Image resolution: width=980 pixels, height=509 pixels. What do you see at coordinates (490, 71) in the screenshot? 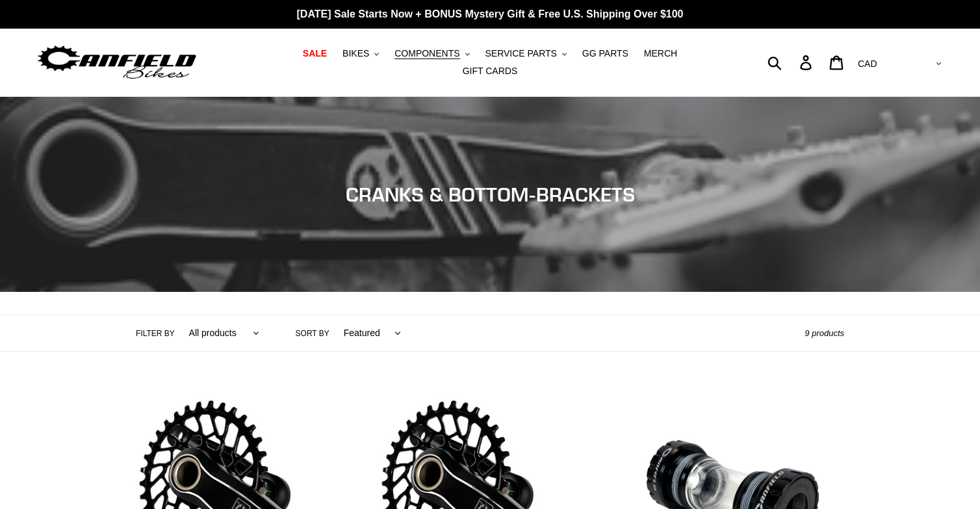
I see `span: GIFT CARDS` at bounding box center [490, 71].